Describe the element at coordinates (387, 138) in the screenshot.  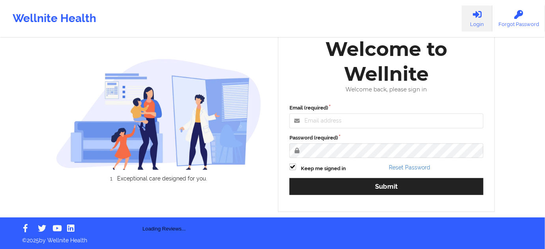
I see `label: Password (required)` at that location.